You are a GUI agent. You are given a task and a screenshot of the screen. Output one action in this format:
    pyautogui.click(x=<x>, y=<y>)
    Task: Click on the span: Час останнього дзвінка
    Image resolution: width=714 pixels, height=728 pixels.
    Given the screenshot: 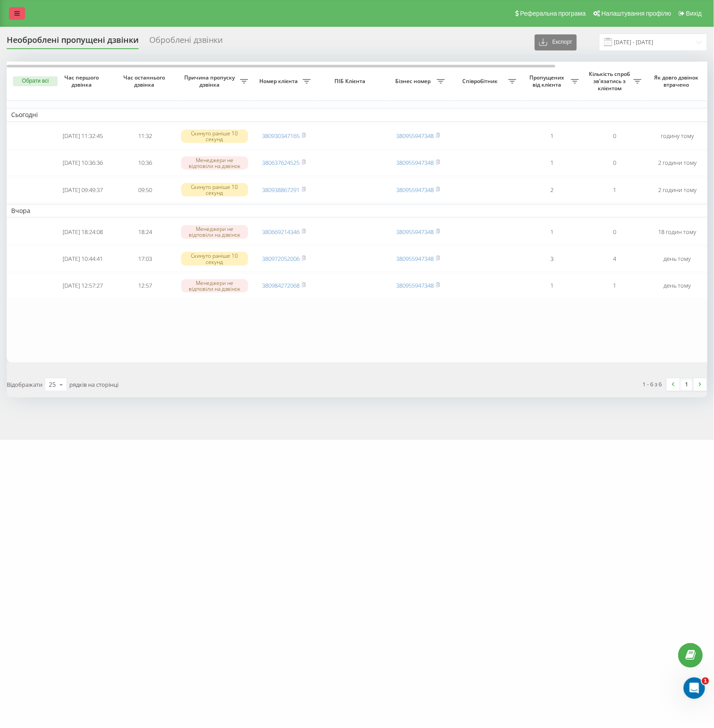 What is the action you would take?
    pyautogui.click(x=145, y=80)
    